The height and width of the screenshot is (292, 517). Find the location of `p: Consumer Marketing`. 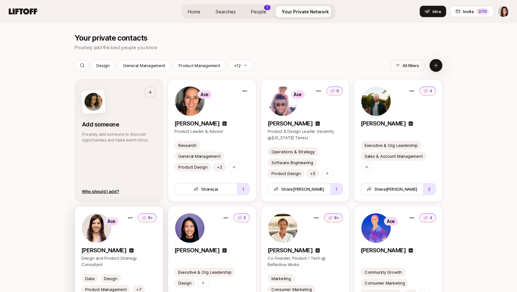

p: Consumer Marketing is located at coordinates (385, 283).